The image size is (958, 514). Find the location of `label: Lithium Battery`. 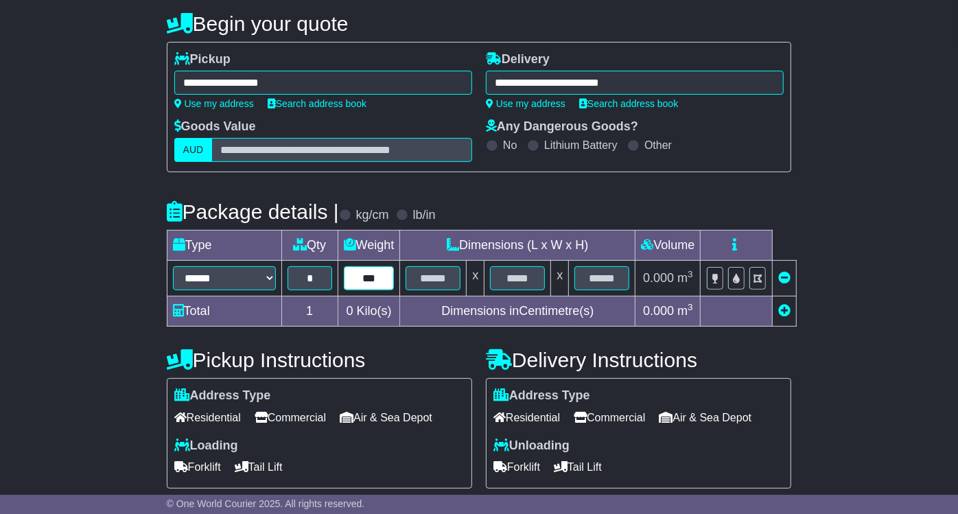

label: Lithium Battery is located at coordinates (580, 145).